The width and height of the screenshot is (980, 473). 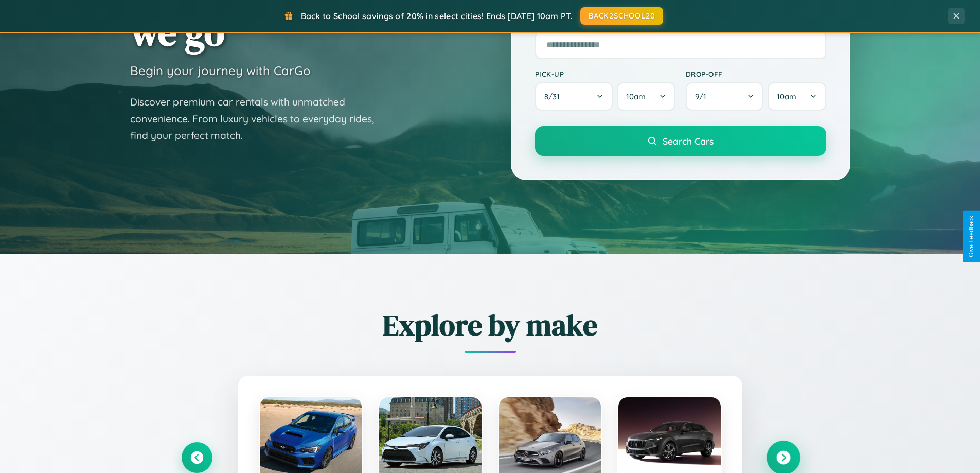 What do you see at coordinates (490, 325) in the screenshot?
I see `h2: Explore by make` at bounding box center [490, 325].